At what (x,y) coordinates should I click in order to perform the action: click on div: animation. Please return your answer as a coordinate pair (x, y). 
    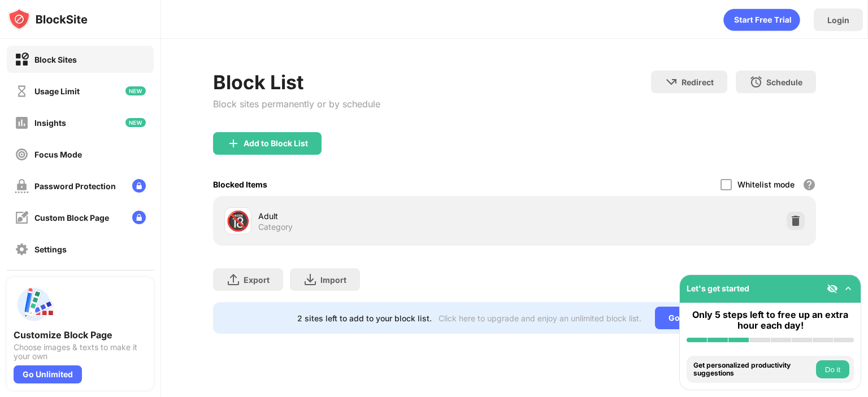
    Looking at the image, I should click on (762, 20).